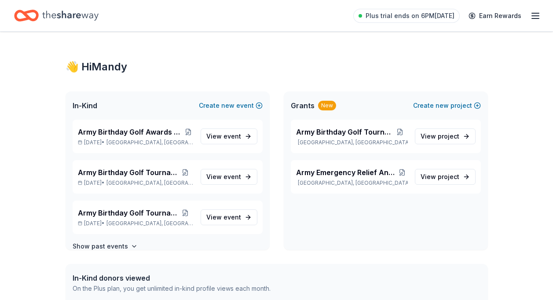 Image resolution: width=553 pixels, height=300 pixels. Describe the element at coordinates (276, 67) in the screenshot. I see `div: 👋 Hi Mandy` at that location.